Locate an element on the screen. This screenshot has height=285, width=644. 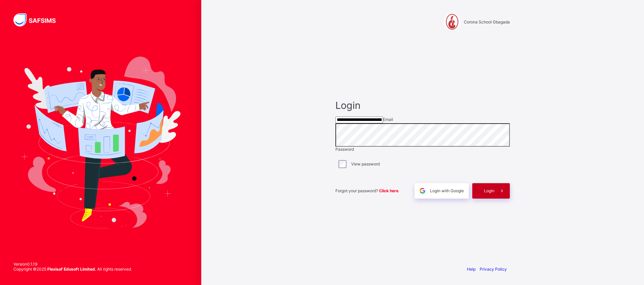
span: Copyright © 2025 All rights reserved. is located at coordinates (72, 269).